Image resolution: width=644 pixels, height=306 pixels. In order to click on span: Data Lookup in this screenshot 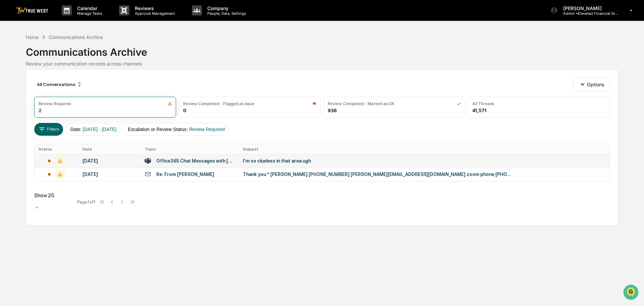, I will do `click(28, 154)`.